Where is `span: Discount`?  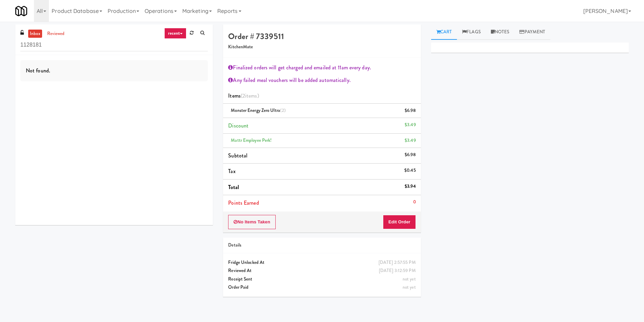
span: Discount is located at coordinates (238, 126).